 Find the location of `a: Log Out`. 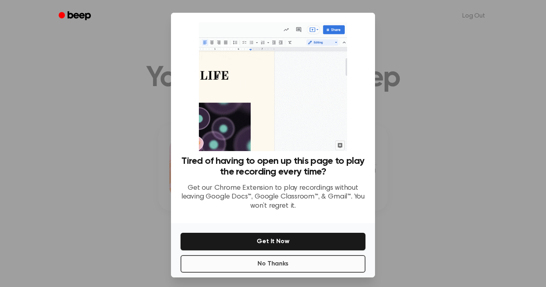

a: Log Out is located at coordinates (473, 16).